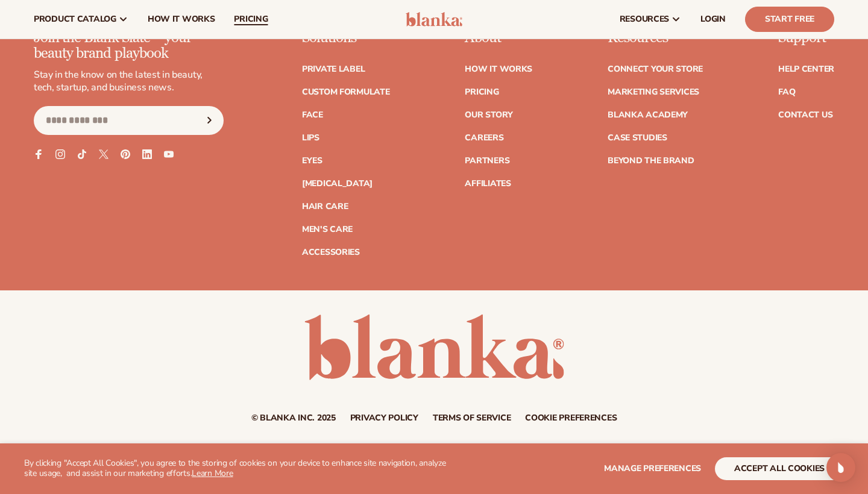 The width and height of the screenshot is (868, 494). Describe the element at coordinates (325, 207) in the screenshot. I see `a: Hair Care` at that location.